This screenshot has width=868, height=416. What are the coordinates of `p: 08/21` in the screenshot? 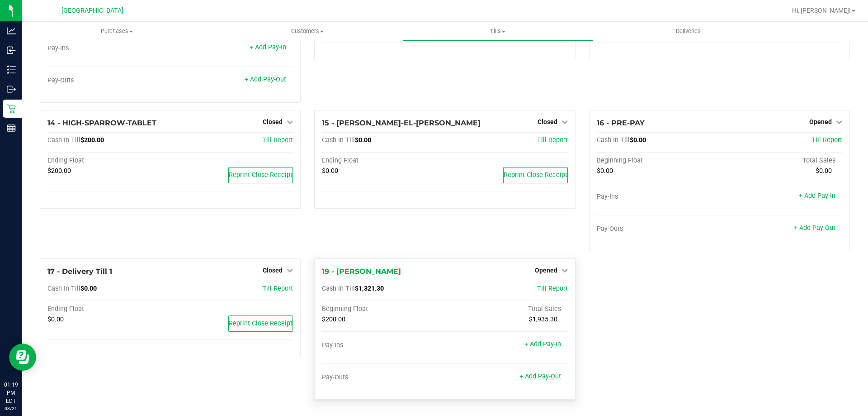 It's located at (11, 408).